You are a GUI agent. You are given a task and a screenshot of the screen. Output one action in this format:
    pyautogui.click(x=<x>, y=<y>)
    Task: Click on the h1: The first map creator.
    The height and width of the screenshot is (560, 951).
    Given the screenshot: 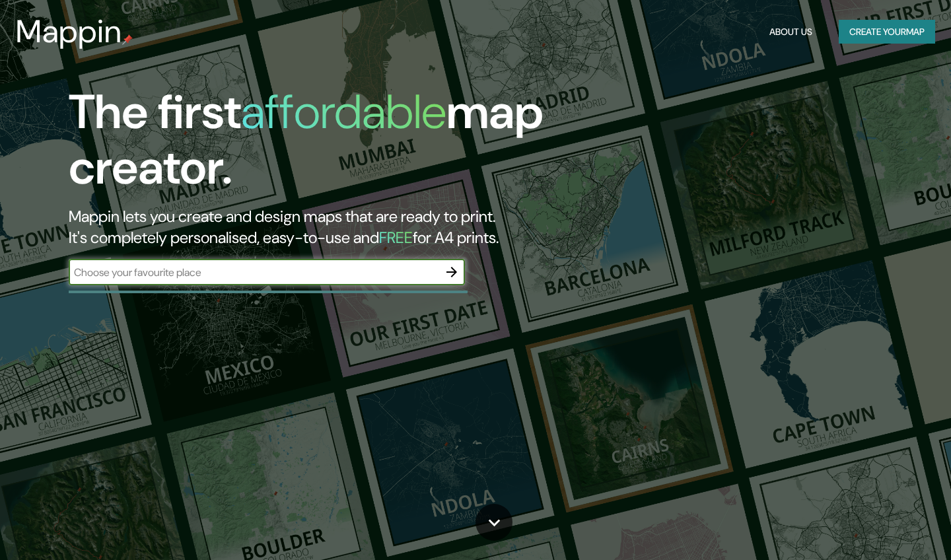 What is the action you would take?
    pyautogui.click(x=306, y=145)
    